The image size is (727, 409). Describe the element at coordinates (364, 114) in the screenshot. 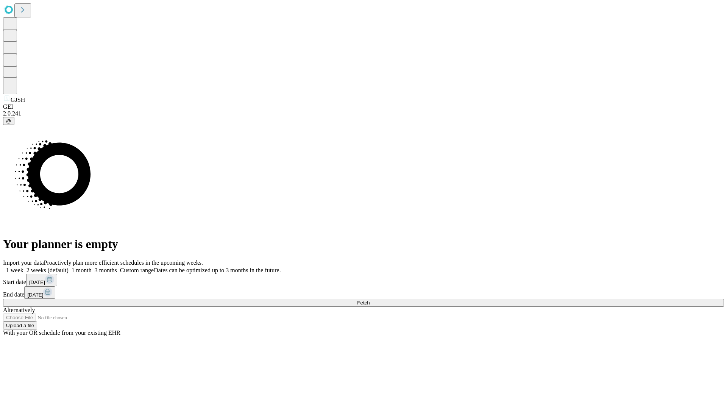

I see `div: 2.0.241` at that location.